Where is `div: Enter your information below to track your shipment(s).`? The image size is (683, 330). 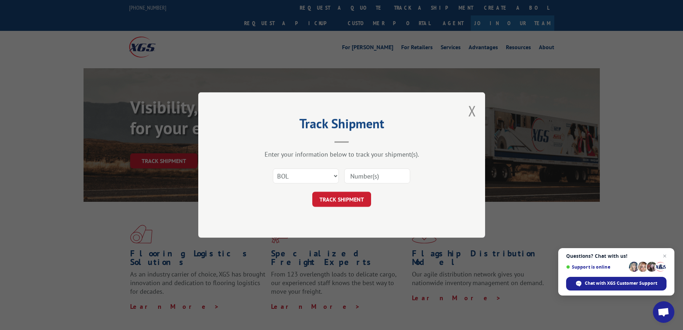 div: Enter your information below to track your shipment(s). is located at coordinates (342, 154).